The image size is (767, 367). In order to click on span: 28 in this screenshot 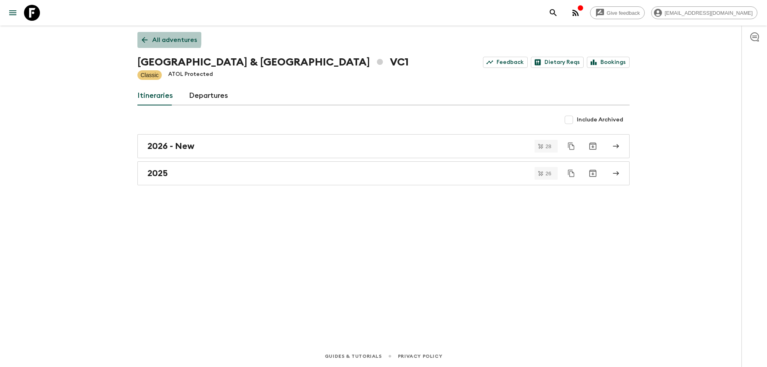, I will do `click(549, 146)`.